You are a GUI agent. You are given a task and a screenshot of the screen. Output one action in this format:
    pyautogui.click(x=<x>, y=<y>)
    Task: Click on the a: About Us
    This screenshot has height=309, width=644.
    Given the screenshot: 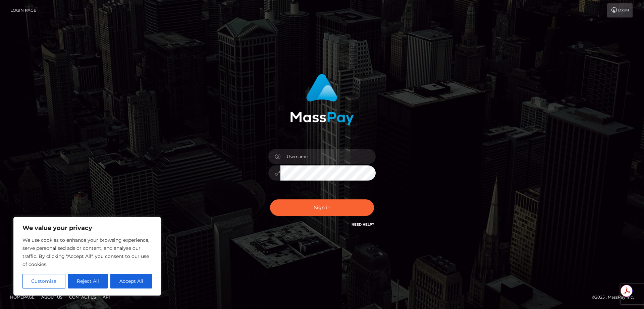 What is the action you would take?
    pyautogui.click(x=52, y=297)
    